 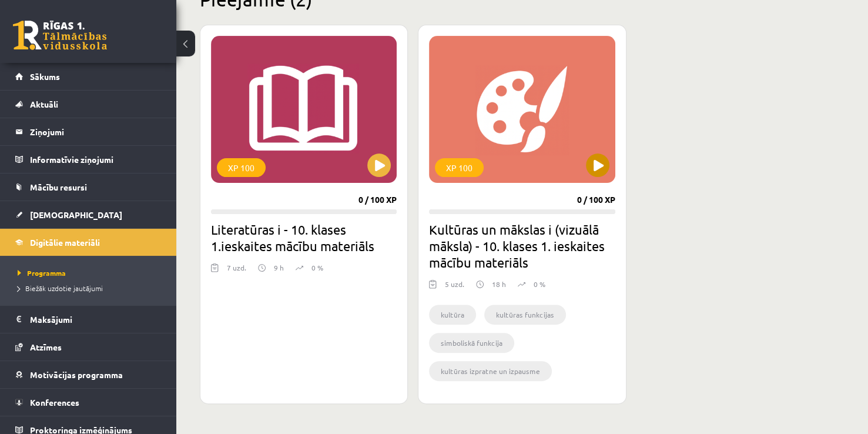 What do you see at coordinates (88, 132) in the screenshot?
I see `a: Ziņojumi` at bounding box center [88, 132].